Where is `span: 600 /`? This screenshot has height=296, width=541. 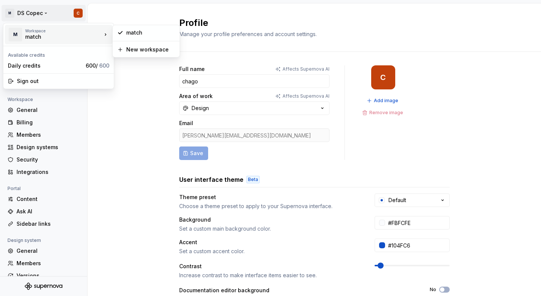 span: 600 / is located at coordinates (97, 65).